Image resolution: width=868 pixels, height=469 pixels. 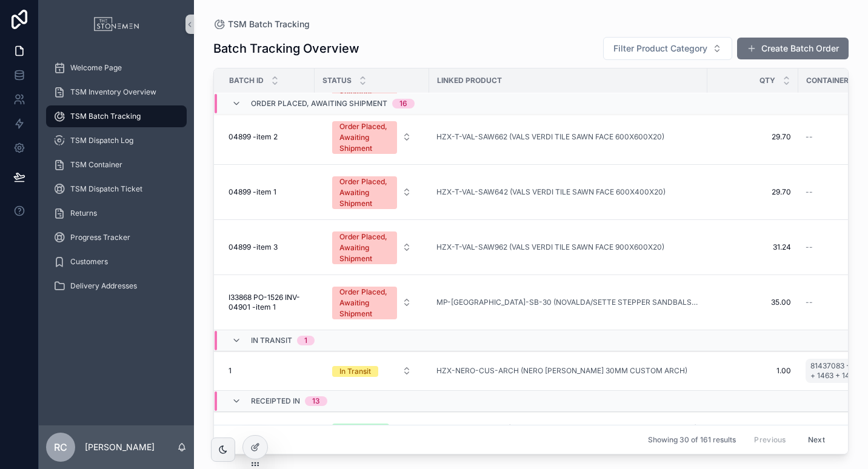 I want to click on span: Order Placed, Awaiting Shipment, so click(x=319, y=104).